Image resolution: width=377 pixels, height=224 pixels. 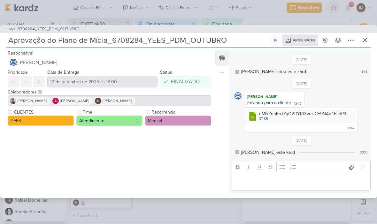 I want to click on label: Prioridade, so click(x=18, y=72).